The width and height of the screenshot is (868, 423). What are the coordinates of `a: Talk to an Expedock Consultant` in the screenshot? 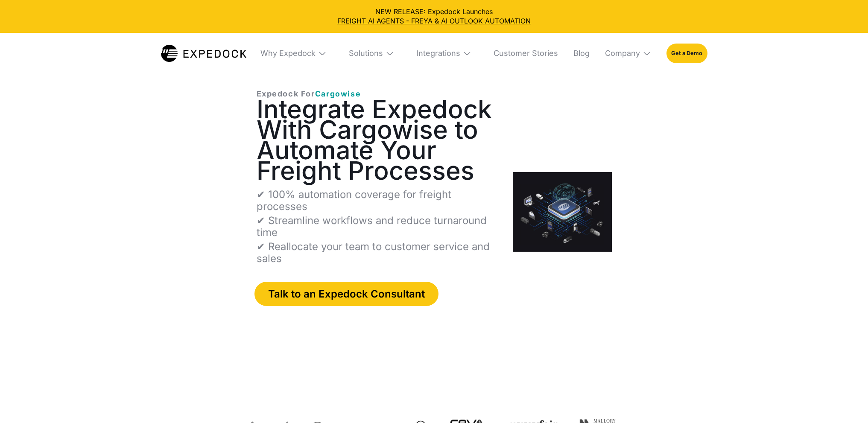 It's located at (346, 294).